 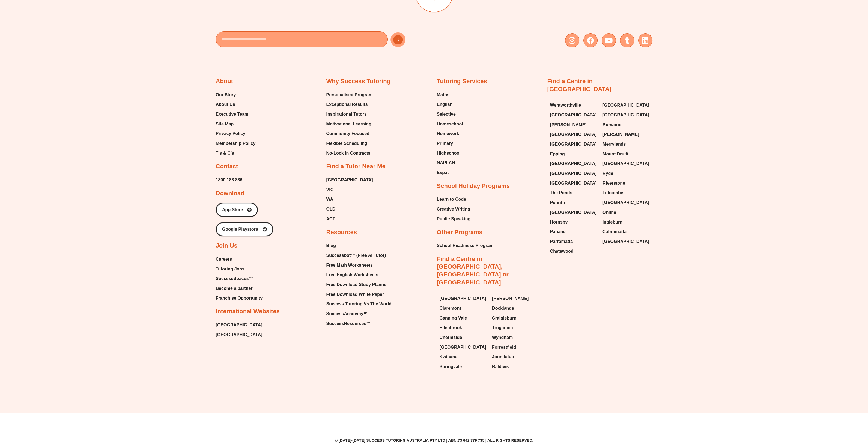 What do you see at coordinates (359, 324) in the screenshot?
I see `a: SuccessResources™` at bounding box center [359, 324].